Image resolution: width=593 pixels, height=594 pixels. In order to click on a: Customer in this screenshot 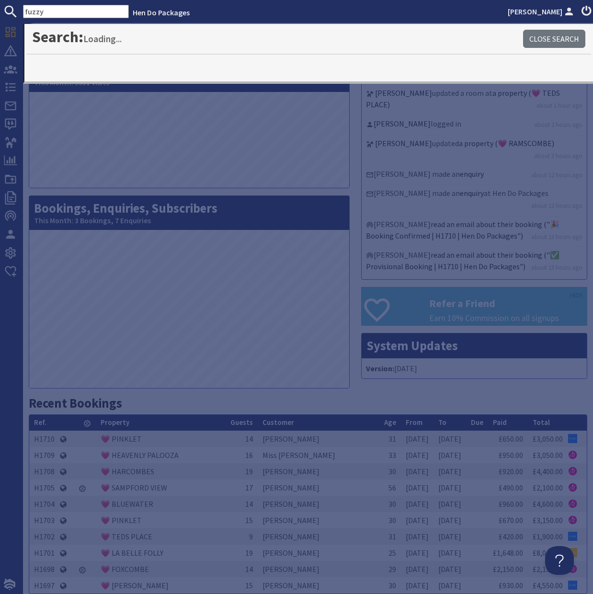, I will do `click(278, 422)`.